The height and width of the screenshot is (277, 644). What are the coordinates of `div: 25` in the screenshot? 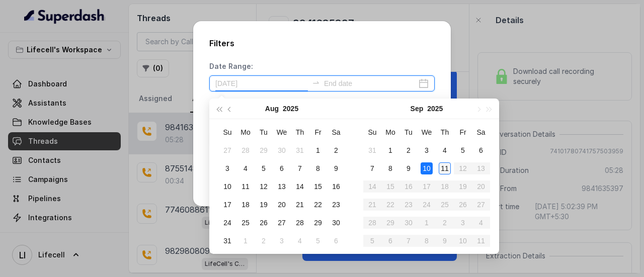 It's located at (245, 223).